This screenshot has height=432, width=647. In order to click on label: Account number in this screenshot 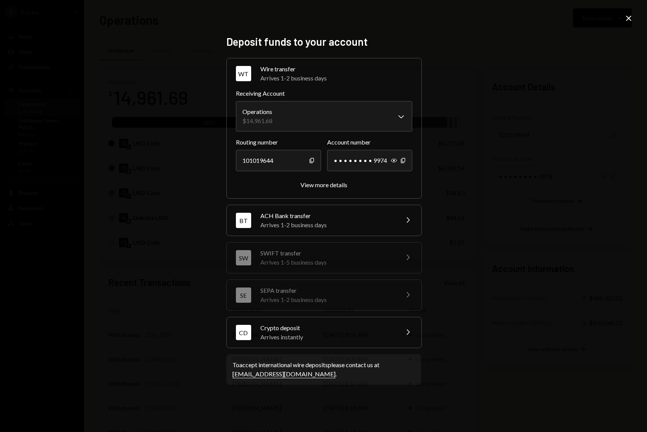, I will do `click(370, 142)`.